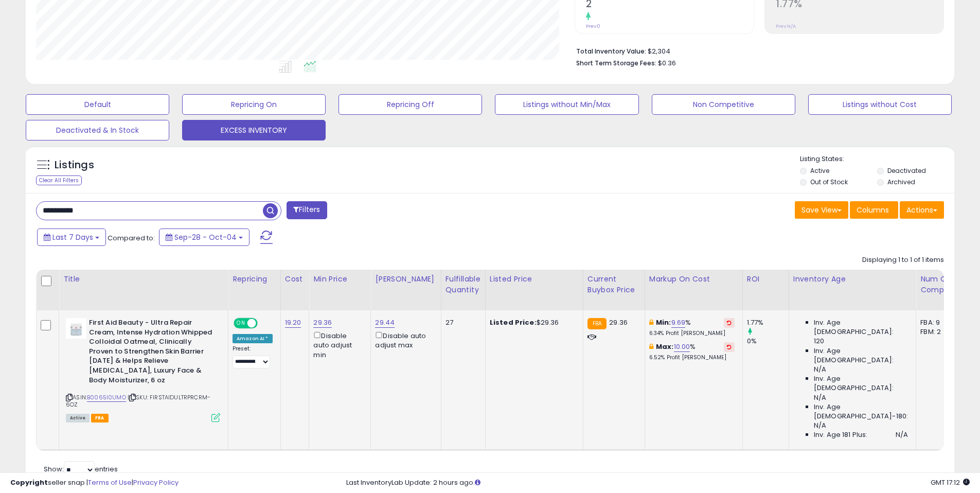 Image resolution: width=980 pixels, height=493 pixels. Describe the element at coordinates (253, 339) in the screenshot. I see `div: Amazon AI *` at that location.